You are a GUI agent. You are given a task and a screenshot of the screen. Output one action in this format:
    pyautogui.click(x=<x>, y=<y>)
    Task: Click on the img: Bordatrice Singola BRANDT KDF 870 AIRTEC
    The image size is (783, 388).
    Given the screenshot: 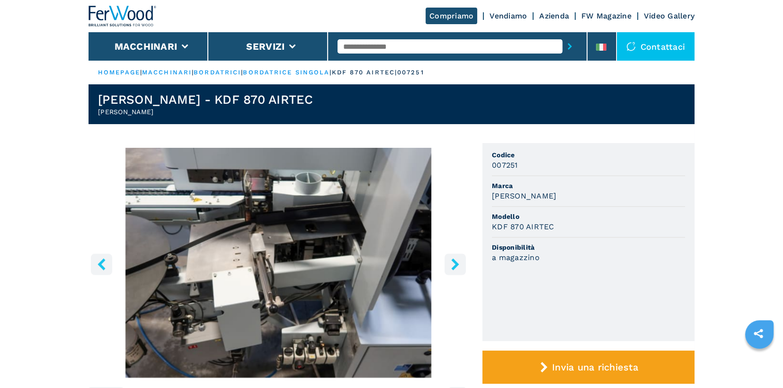 What is the action you would take?
    pyautogui.click(x=278, y=262)
    